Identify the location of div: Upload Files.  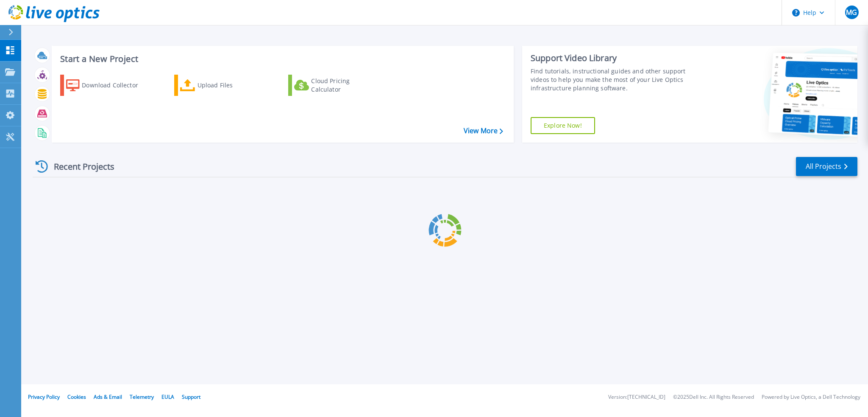
(231, 85).